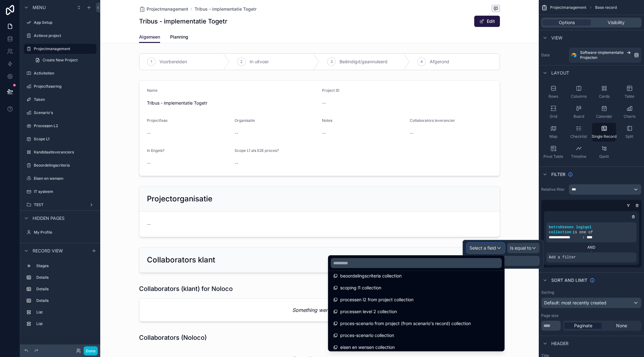 This screenshot has height=357, width=644. What do you see at coordinates (604, 132) in the screenshot?
I see `button: Single Record` at bounding box center [604, 132].